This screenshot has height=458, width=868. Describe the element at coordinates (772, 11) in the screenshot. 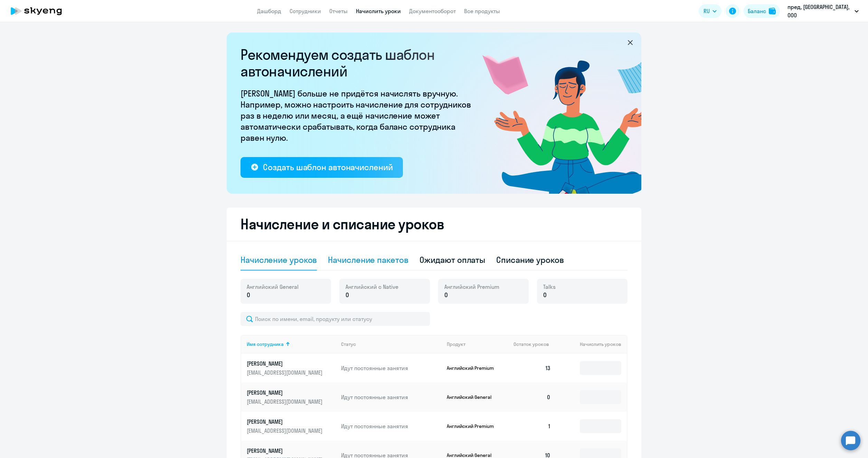

I see `img: balance` at that location.